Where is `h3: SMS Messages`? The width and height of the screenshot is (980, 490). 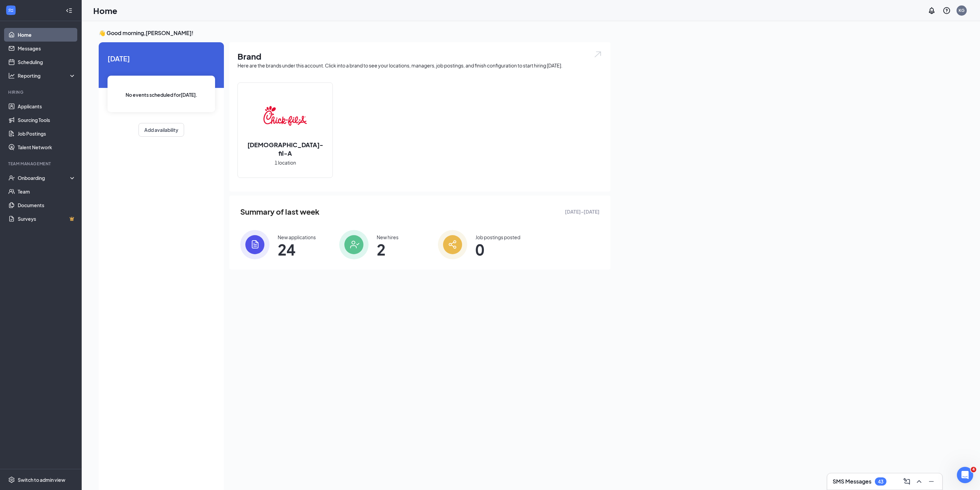 h3: SMS Messages is located at coordinates (852, 481).